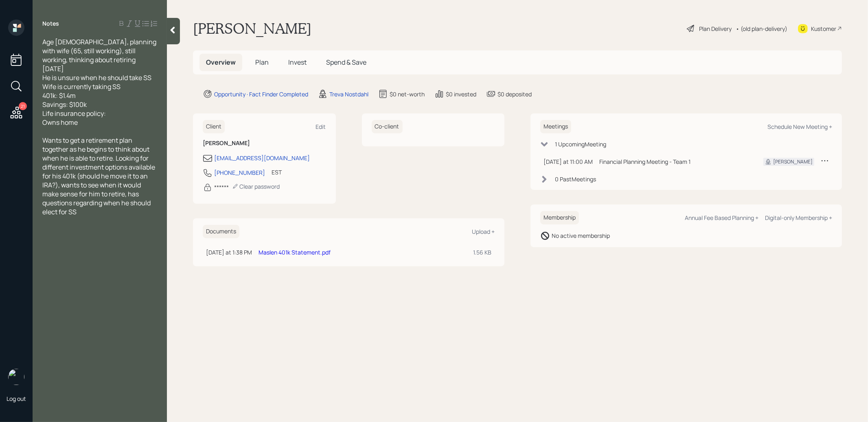 This screenshot has height=422, width=868. I want to click on div: 0 Past Meeting s, so click(575, 179).